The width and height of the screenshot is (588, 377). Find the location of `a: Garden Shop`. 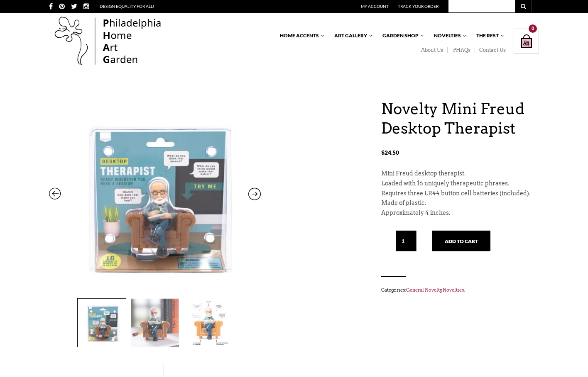

a: Garden Shop is located at coordinates (401, 36).